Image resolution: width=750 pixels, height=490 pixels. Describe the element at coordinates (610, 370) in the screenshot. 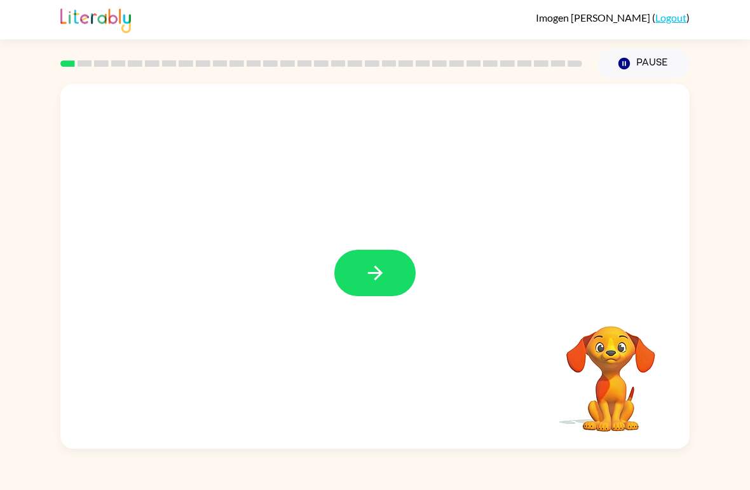

I see `video: Your browser must support playing .mp4 files to use Literably. Please try using another browser.` at that location.